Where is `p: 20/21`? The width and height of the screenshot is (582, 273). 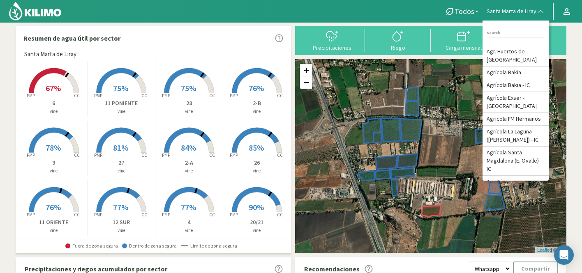
p: 20/21 is located at coordinates (257, 222).